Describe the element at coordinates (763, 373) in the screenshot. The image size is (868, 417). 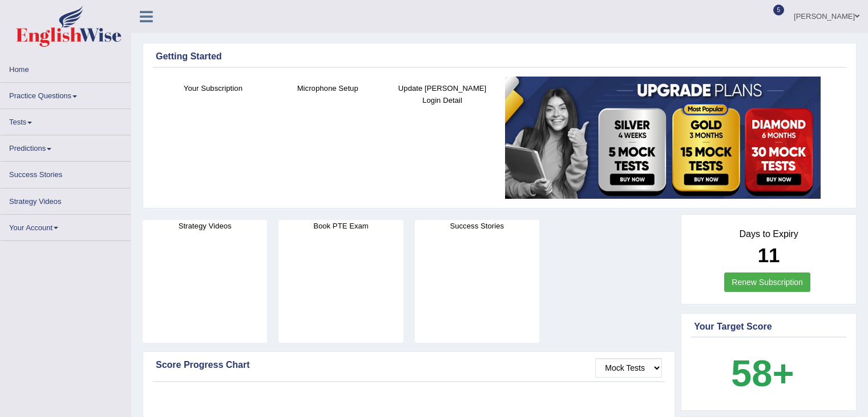
I see `b: 58+` at that location.